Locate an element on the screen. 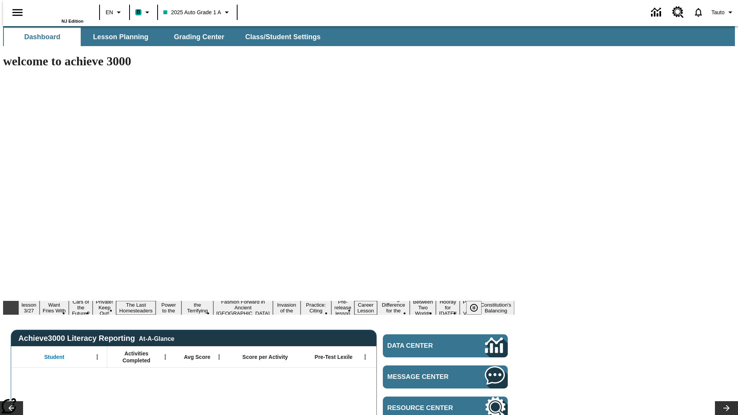 This screenshot has width=738, height=415. button: Class/Student Settings is located at coordinates (283, 37).